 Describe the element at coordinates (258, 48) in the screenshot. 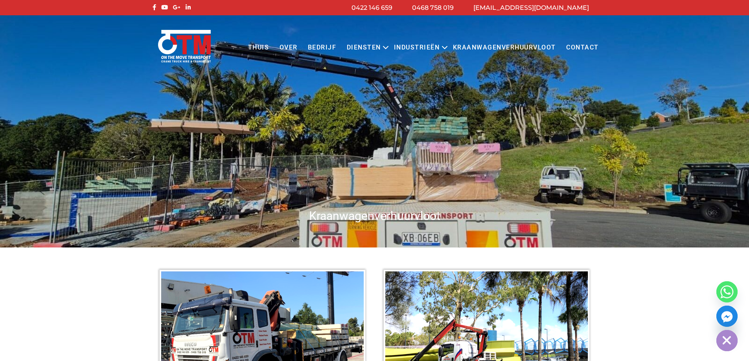

I see `a: Thuis` at that location.